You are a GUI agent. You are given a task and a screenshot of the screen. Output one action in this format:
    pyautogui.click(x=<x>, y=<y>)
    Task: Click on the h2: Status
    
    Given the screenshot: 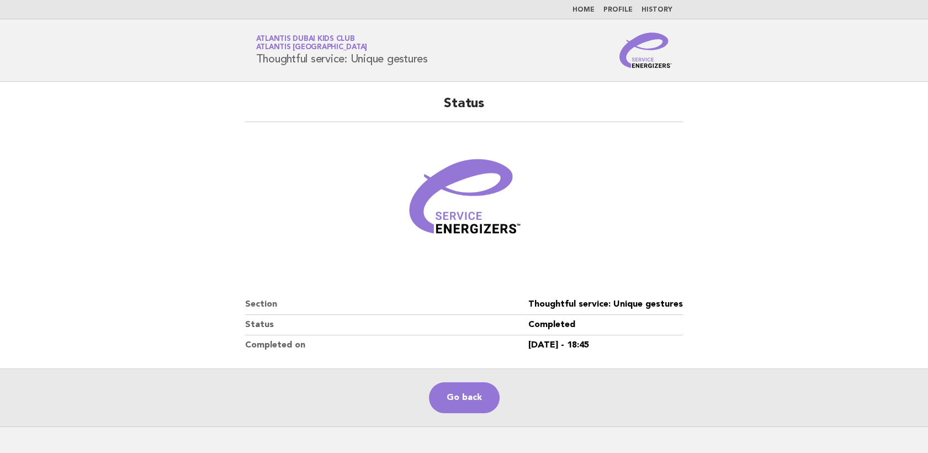 What is the action you would take?
    pyautogui.click(x=464, y=108)
    